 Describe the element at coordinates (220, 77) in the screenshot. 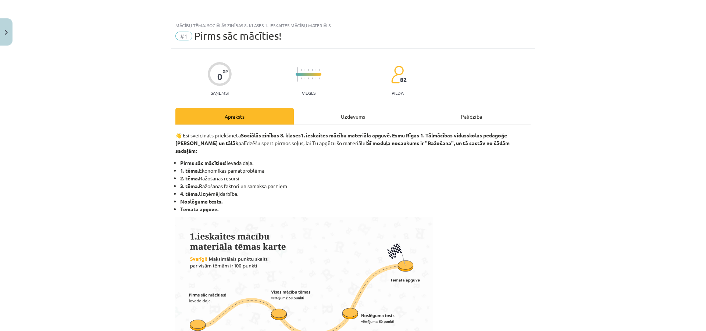

I see `div: 0` at that location.